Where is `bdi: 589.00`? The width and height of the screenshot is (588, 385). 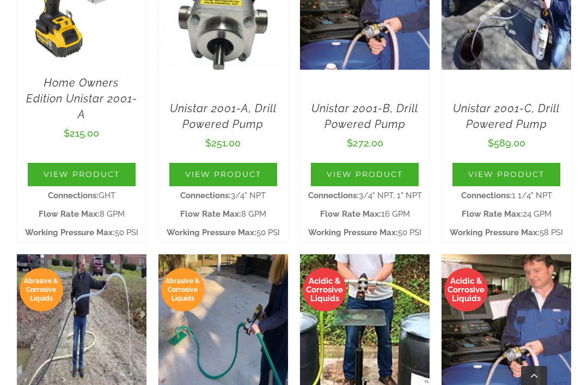 bdi: 589.00 is located at coordinates (506, 142).